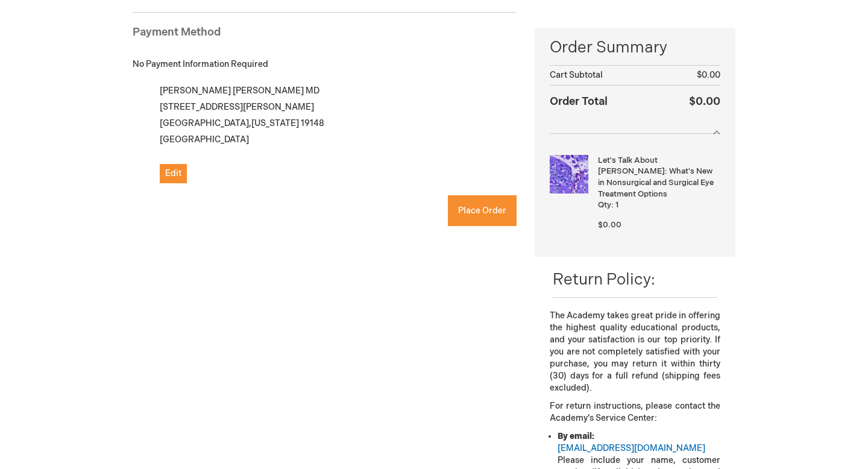 This screenshot has width=868, height=469. Describe the element at coordinates (173, 173) in the screenshot. I see `button: Edit` at that location.